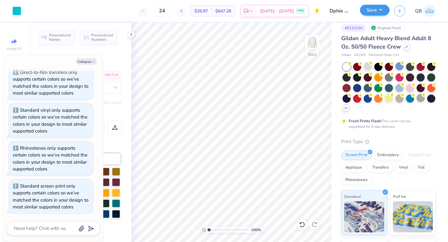 The image size is (448, 242). I want to click on div: This color can be expedited for 5 day delivery., so click(387, 124).